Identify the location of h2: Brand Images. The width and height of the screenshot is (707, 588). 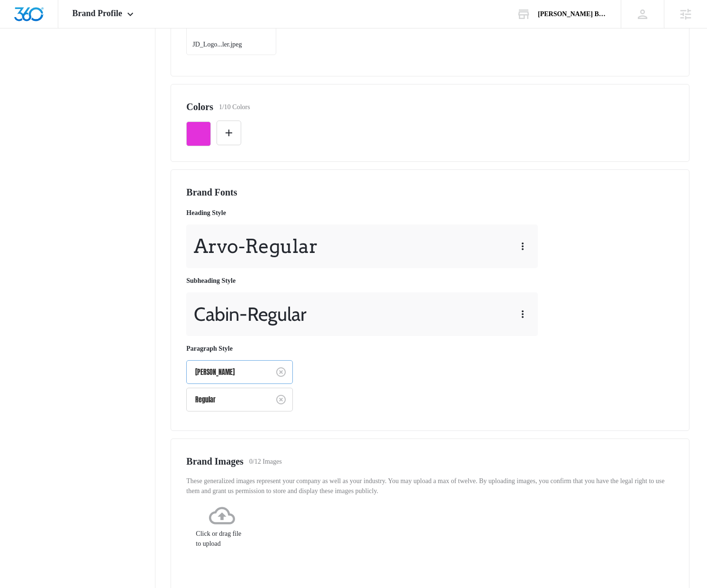
(214, 461).